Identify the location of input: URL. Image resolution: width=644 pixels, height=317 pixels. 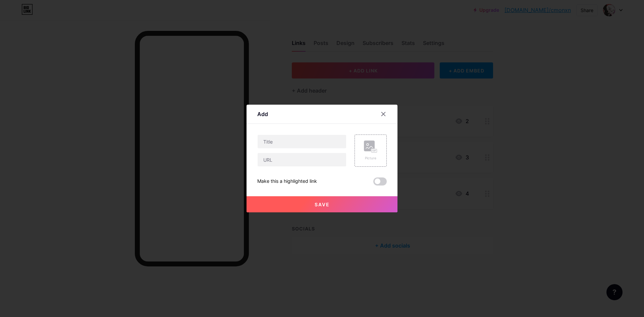
(302, 160).